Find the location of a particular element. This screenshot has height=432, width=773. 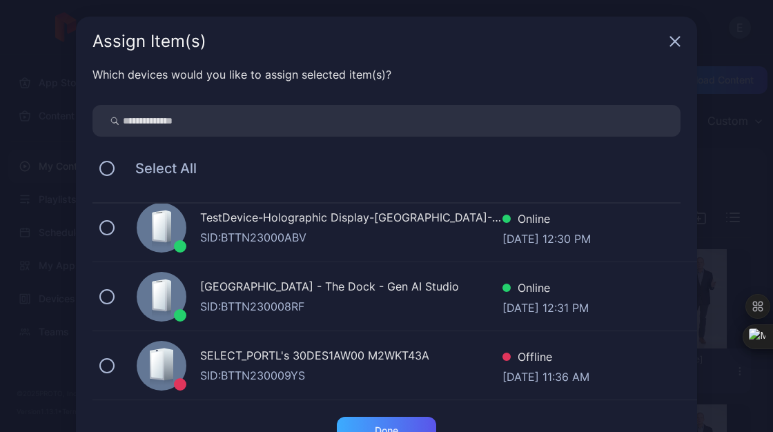

div: SID: BTTN230009YS is located at coordinates (351, 375).